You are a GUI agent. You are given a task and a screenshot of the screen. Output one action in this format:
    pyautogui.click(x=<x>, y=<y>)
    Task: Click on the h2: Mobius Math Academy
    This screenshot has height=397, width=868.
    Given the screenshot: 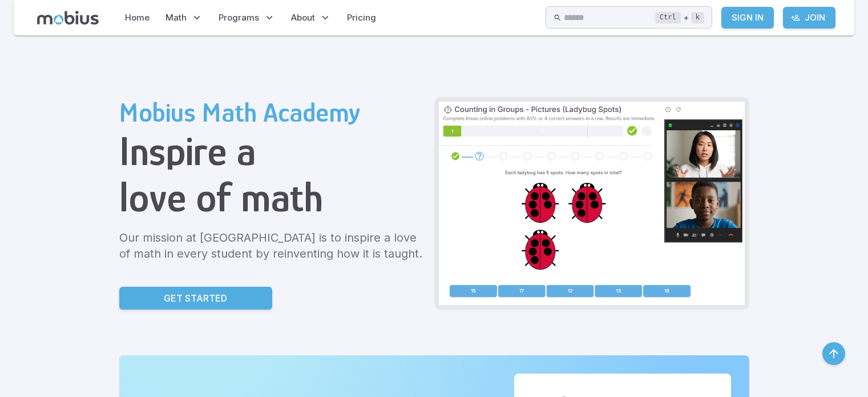 What is the action you would take?
    pyautogui.click(x=272, y=113)
    